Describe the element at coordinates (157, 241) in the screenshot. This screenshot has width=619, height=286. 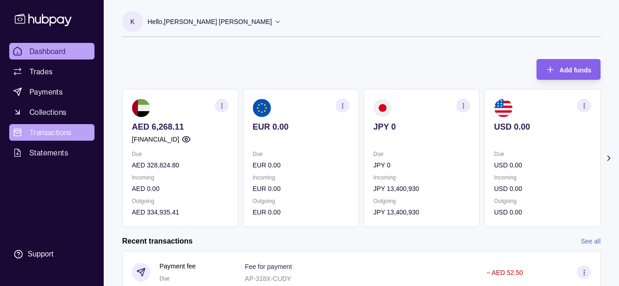
I see `h2: Recent transactions` at that location.